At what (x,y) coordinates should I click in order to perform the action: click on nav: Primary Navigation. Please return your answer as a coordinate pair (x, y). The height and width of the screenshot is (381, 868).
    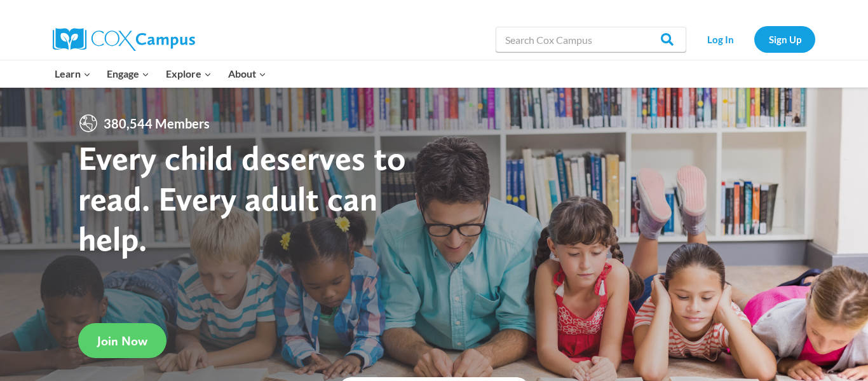
    Looking at the image, I should click on (160, 74).